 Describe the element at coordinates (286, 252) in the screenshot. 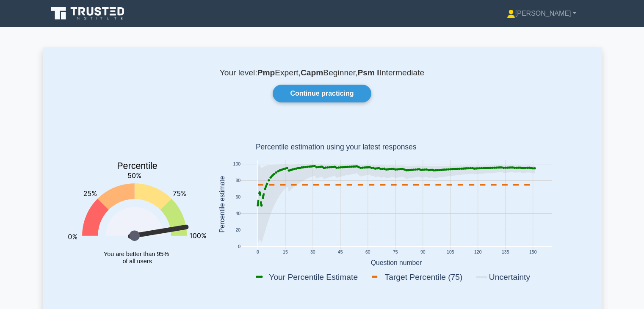

I see `text: 15` at that location.